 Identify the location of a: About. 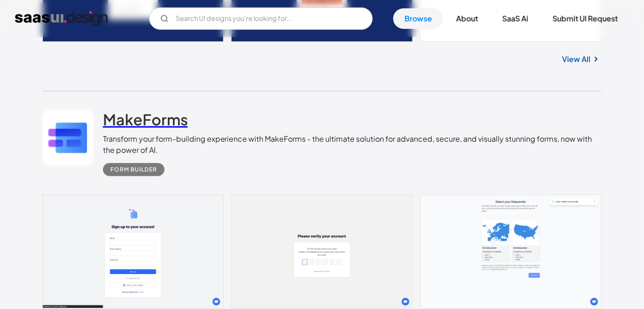
(467, 19).